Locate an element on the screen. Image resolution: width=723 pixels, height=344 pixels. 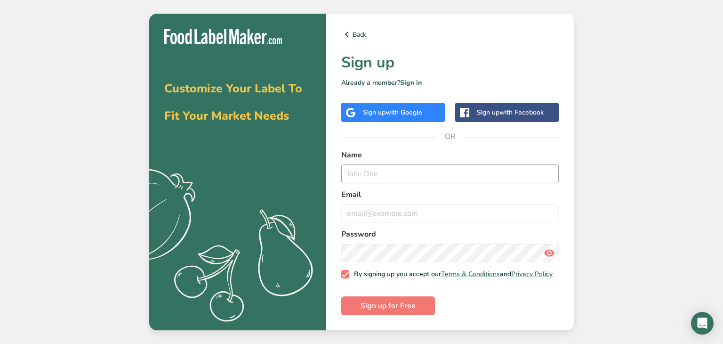
span: OR is located at coordinates (450, 137).